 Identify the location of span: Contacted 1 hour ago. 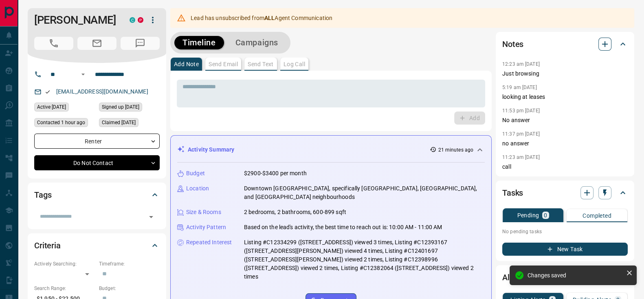
(61, 122).